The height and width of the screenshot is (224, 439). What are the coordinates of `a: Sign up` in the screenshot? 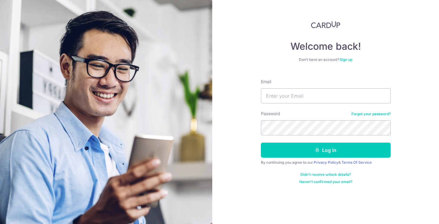 It's located at (346, 60).